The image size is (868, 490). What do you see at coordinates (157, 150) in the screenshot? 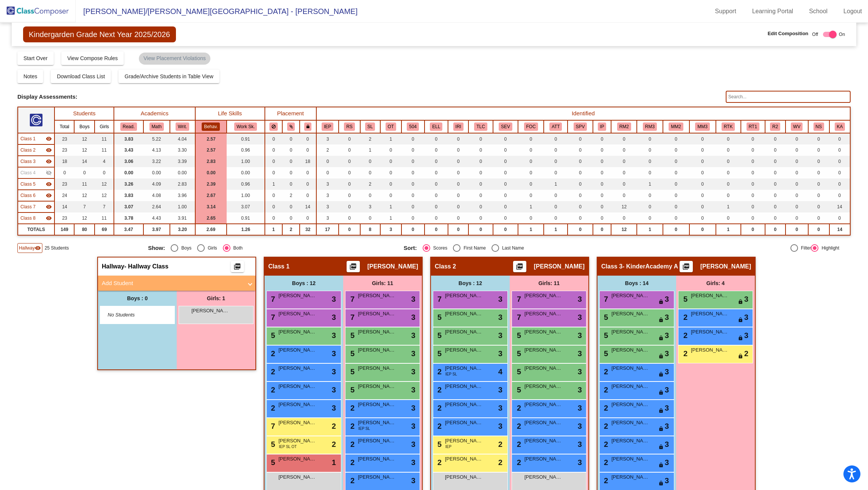
I see `td: 4.13` at bounding box center [157, 150].